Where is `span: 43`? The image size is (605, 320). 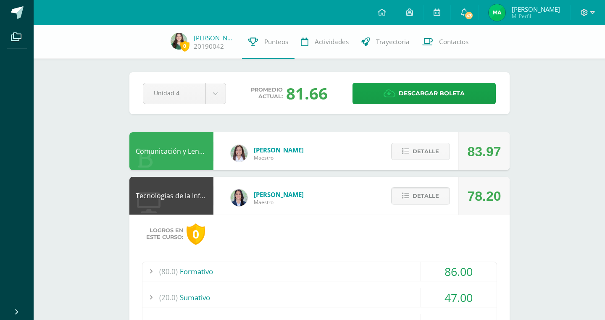
span: 43 is located at coordinates (469, 16).